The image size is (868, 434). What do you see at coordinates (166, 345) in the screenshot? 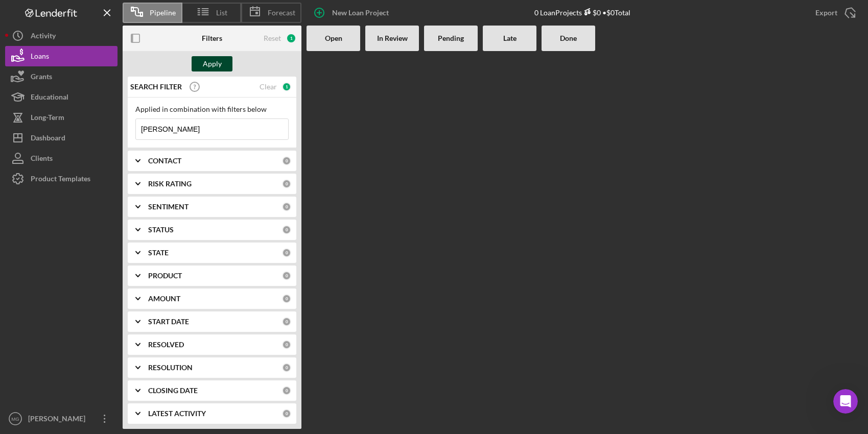
I see `b: RESOLVED` at bounding box center [166, 345].